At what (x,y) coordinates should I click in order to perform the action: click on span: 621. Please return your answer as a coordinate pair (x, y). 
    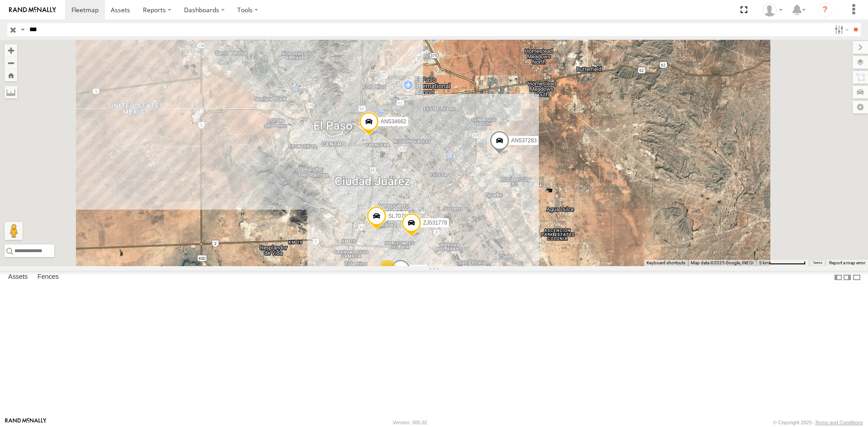
    Looking at the image, I should click on (416, 269).